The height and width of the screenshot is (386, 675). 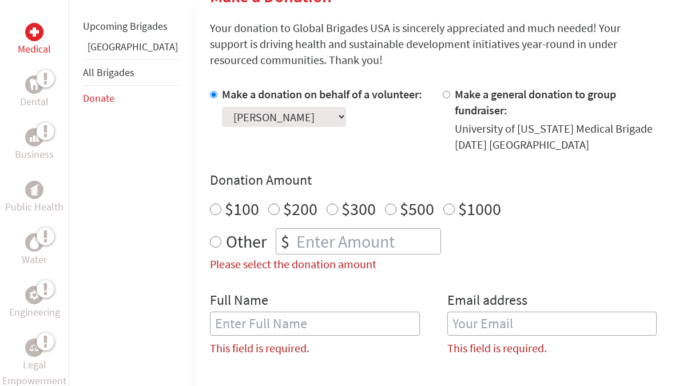 What do you see at coordinates (34, 190) in the screenshot?
I see `div: Public Health` at bounding box center [34, 190].